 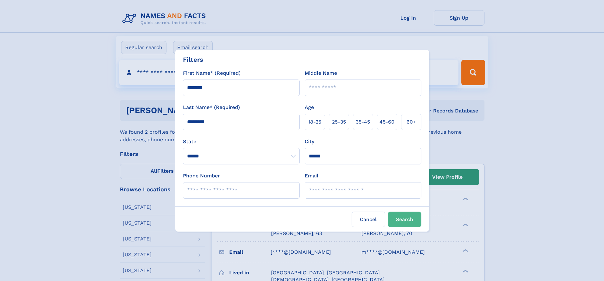 What do you see at coordinates (212, 73) in the screenshot?
I see `label: First Name* (Required)` at bounding box center [212, 73].